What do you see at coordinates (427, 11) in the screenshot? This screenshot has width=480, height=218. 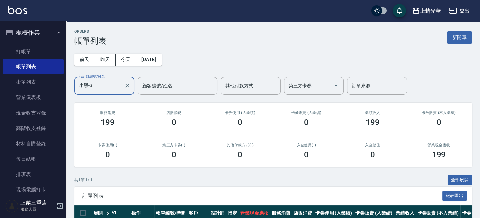 I see `button: 上越光華` at bounding box center [427, 11].